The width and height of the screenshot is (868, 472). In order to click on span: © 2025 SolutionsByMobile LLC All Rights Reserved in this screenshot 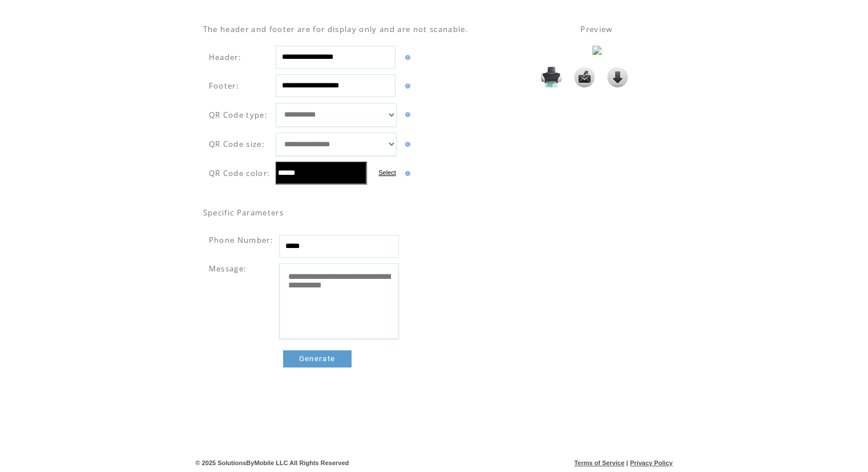, I will do `click(272, 463)`.